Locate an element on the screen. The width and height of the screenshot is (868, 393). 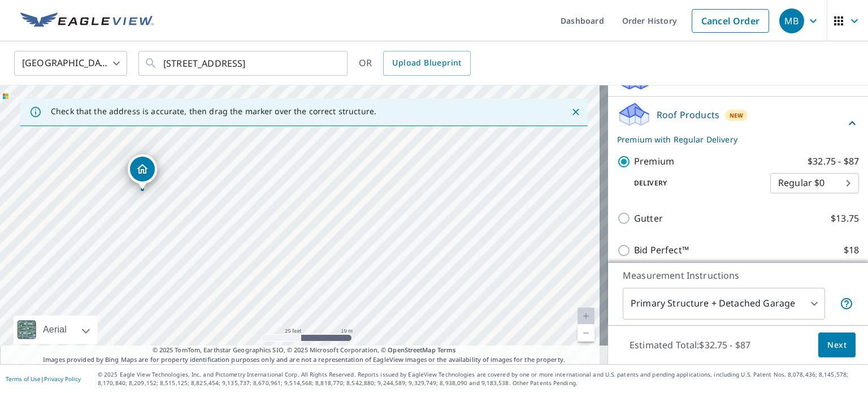
span: New is located at coordinates (737, 116).